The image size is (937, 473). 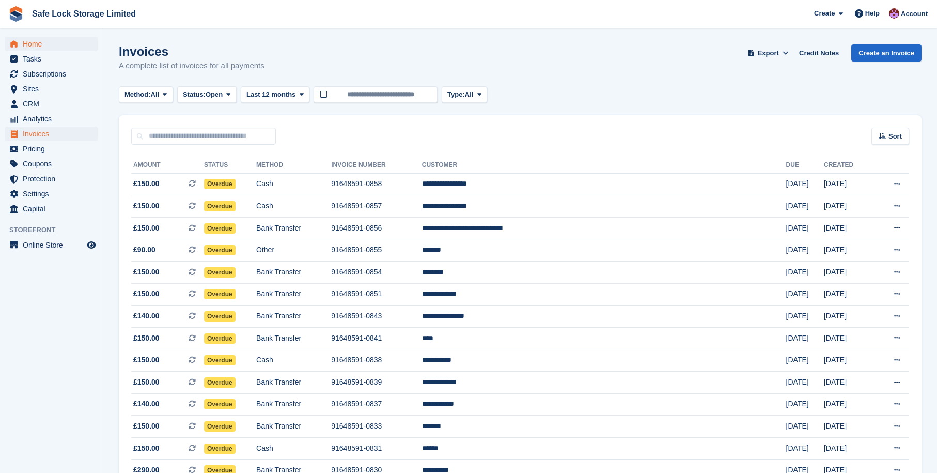 I want to click on td: 91648591-0838, so click(x=376, y=360).